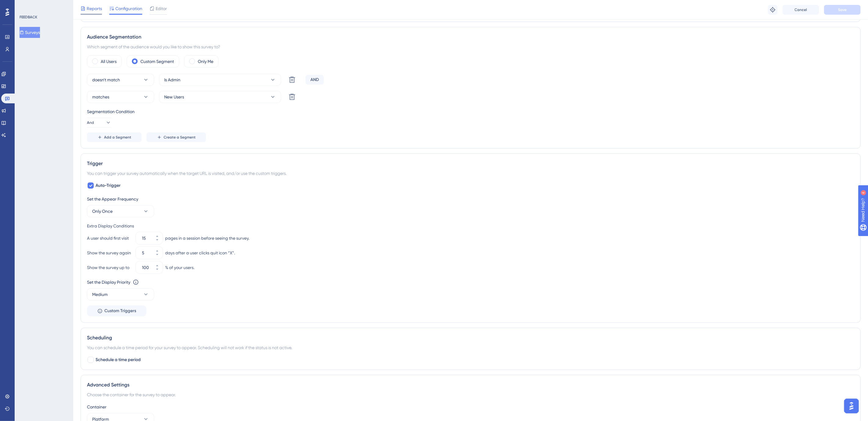 The width and height of the screenshot is (868, 421). Describe the element at coordinates (9, 9) in the screenshot. I see `button: Open AI Assistant Launcher` at that location.